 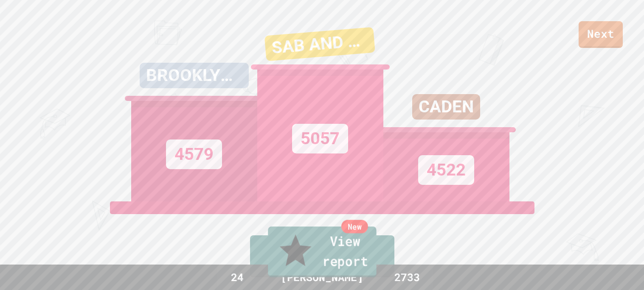 What do you see at coordinates (194, 76) in the screenshot?
I see `div: BROOKLYN&AMELIA` at bounding box center [194, 76].